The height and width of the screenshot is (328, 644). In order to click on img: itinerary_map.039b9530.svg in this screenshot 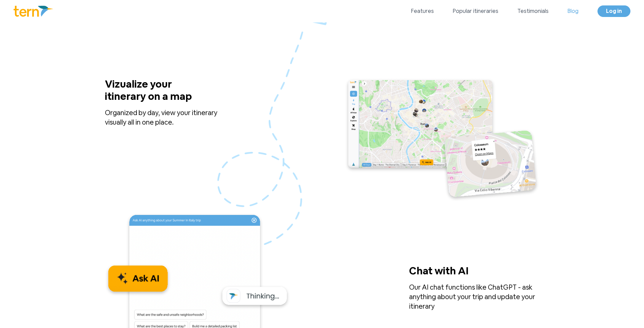, I will do `click(442, 140)`.